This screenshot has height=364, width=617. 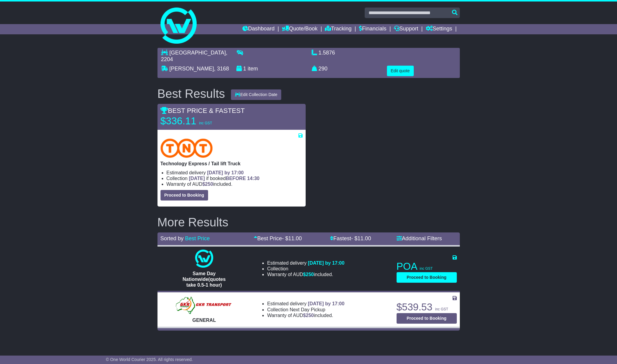 I want to click on button: Edit Collection Date, so click(x=256, y=95).